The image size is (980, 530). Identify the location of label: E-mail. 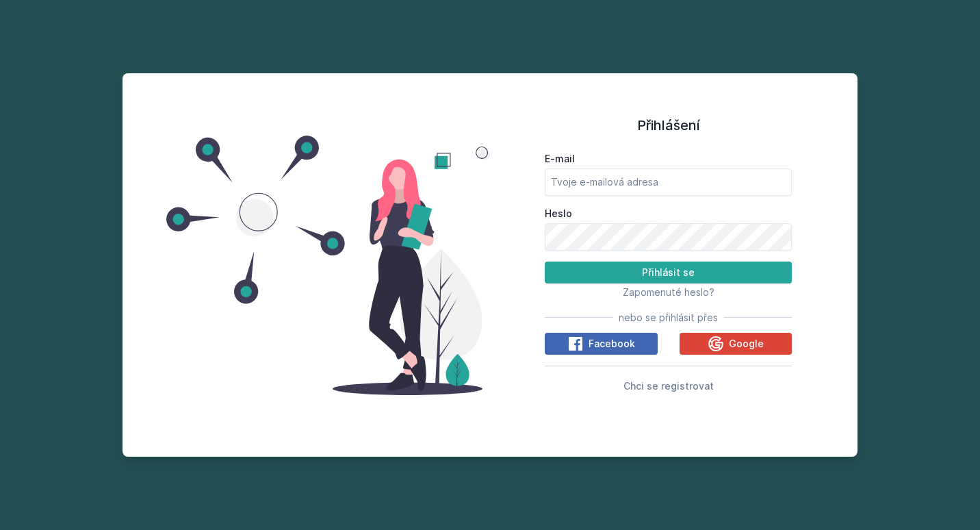
(668, 159).